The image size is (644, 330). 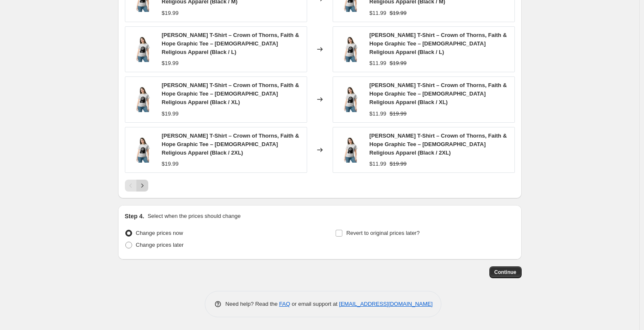 What do you see at coordinates (252, 304) in the screenshot?
I see `span: Need help? Read the` at bounding box center [252, 304].